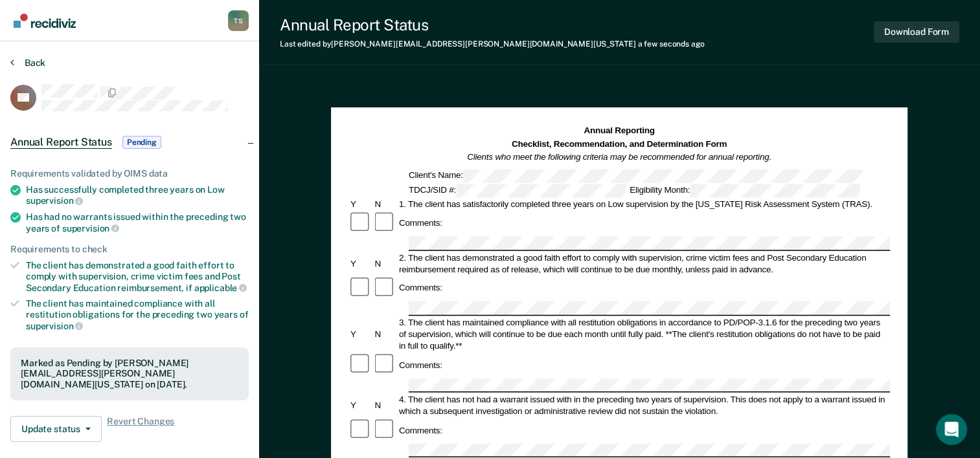 This screenshot has width=980, height=458. What do you see at coordinates (138, 314) in the screenshot?
I see `div: The client has maintained compliance with all restitution obligations for the preceding two years of` at bounding box center [138, 314].